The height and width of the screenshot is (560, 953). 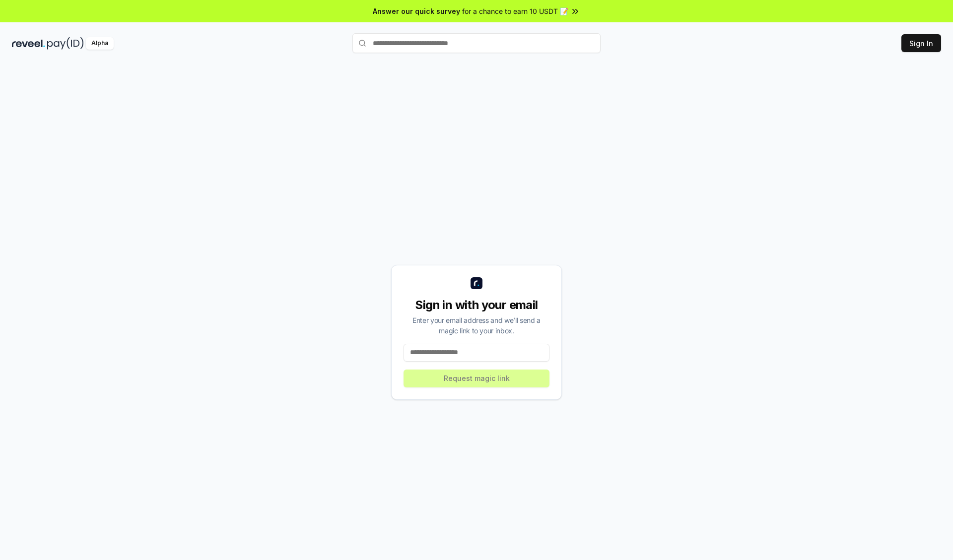 I want to click on div: Enter your email address and we’ll send a magic link to your inbox., so click(x=477, y=325).